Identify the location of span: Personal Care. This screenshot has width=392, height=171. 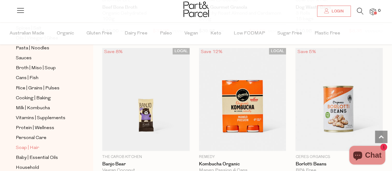
(31, 138).